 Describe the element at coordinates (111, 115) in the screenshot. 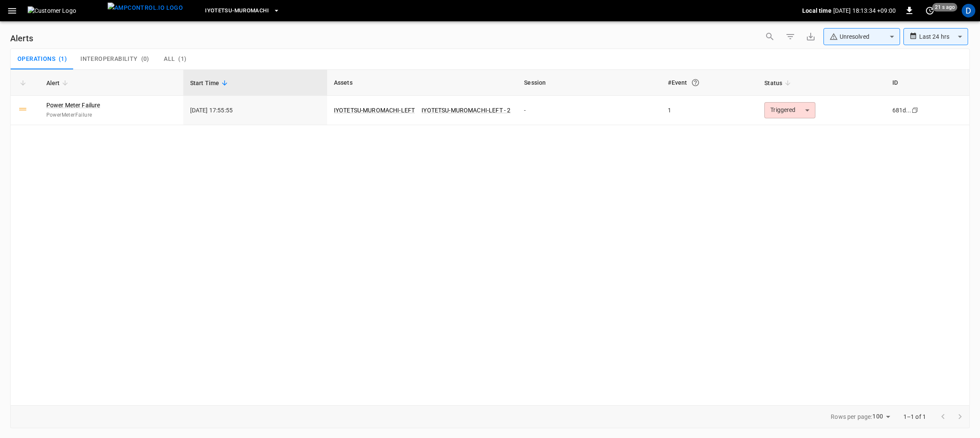

I see `span: PowerMeterFailure` at that location.